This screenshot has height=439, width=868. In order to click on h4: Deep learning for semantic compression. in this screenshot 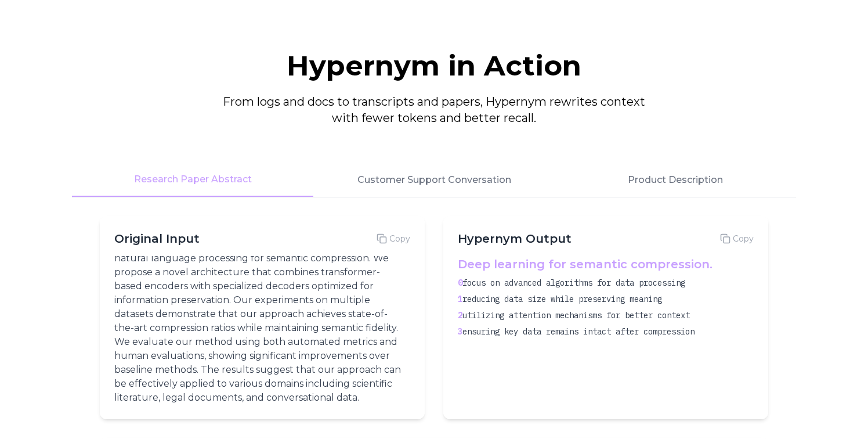, I will do `click(603, 264)`.